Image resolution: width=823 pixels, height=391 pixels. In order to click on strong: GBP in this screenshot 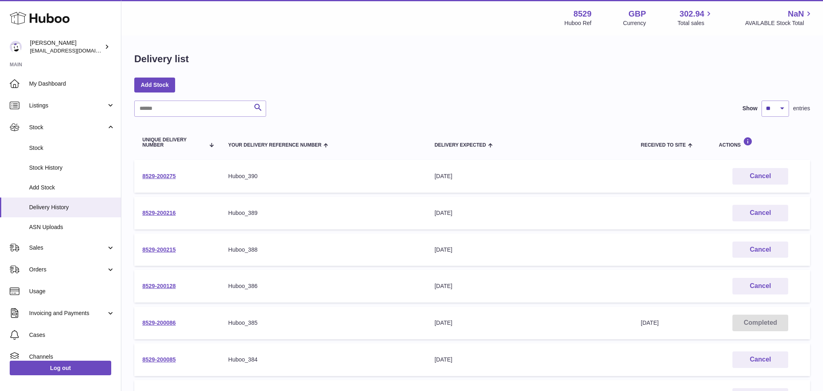, I will do `click(637, 14)`.